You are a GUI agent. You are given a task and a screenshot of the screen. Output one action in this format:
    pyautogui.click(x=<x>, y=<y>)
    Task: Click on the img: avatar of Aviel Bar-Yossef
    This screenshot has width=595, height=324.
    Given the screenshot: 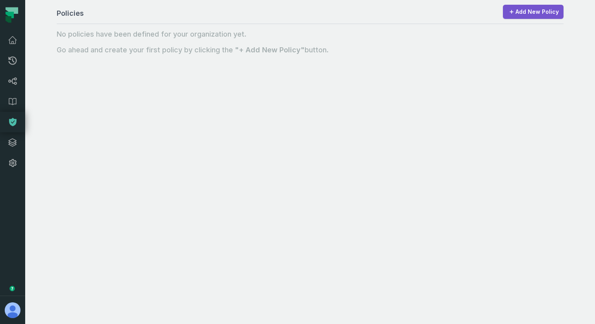 What is the action you would take?
    pyautogui.click(x=13, y=310)
    